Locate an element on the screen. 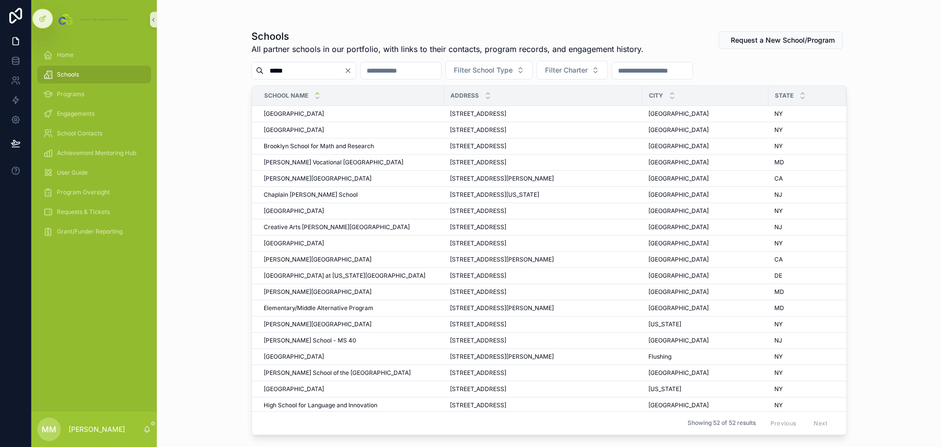 This screenshot has height=447, width=941. span: Request a New School/Program is located at coordinates (783, 40).